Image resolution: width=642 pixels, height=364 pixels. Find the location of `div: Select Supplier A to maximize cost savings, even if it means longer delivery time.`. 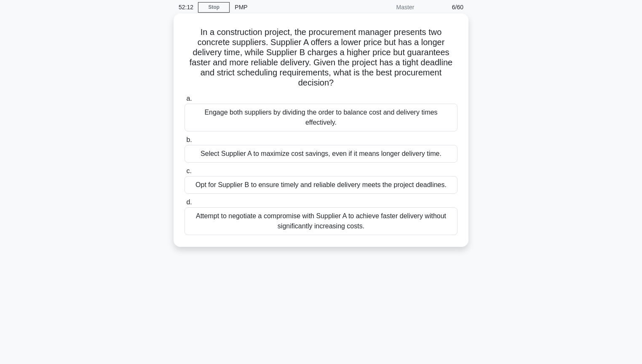

div: Select Supplier A to maximize cost savings, even if it means longer delivery time. is located at coordinates (321, 154).